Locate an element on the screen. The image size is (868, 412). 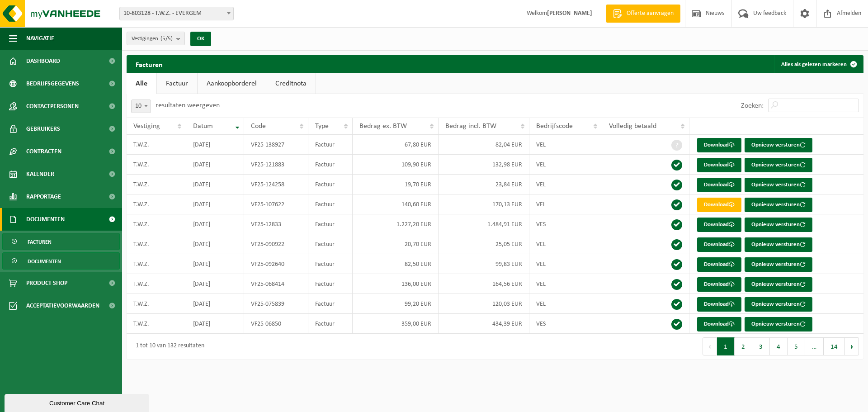
button: 1 is located at coordinates (726, 346).